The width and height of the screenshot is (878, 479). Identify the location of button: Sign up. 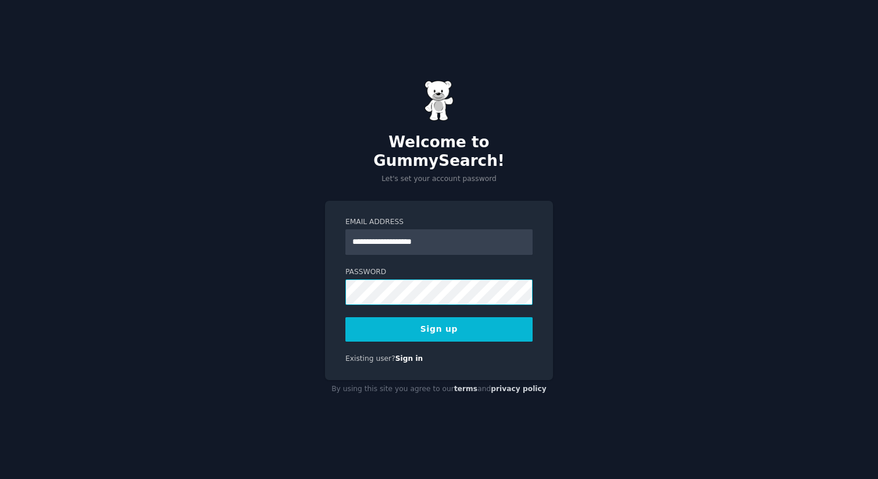
(439, 329).